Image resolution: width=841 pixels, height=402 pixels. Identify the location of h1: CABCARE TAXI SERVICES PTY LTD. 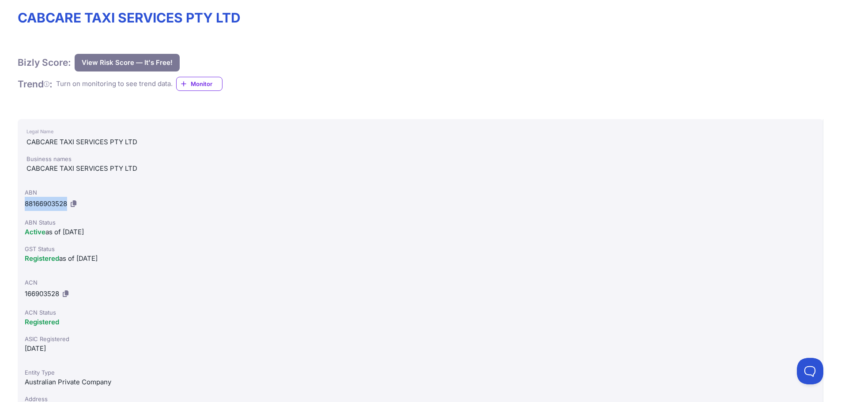
(420, 18).